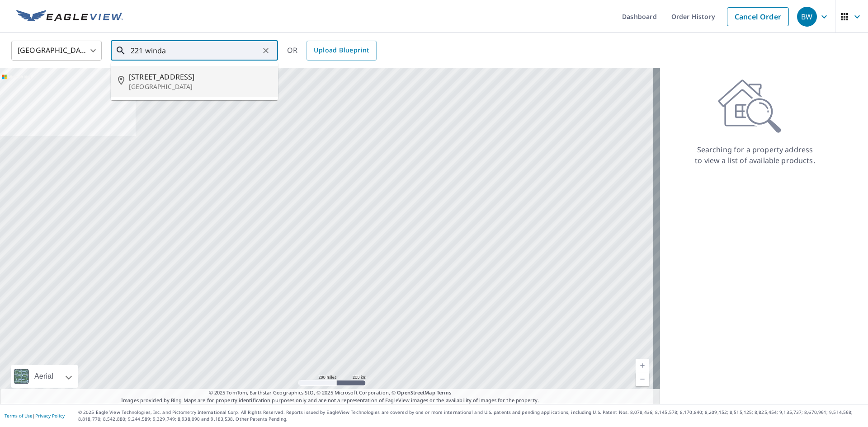 The width and height of the screenshot is (868, 427). What do you see at coordinates (342, 50) in the screenshot?
I see `span: Upload Blueprint` at bounding box center [342, 50].